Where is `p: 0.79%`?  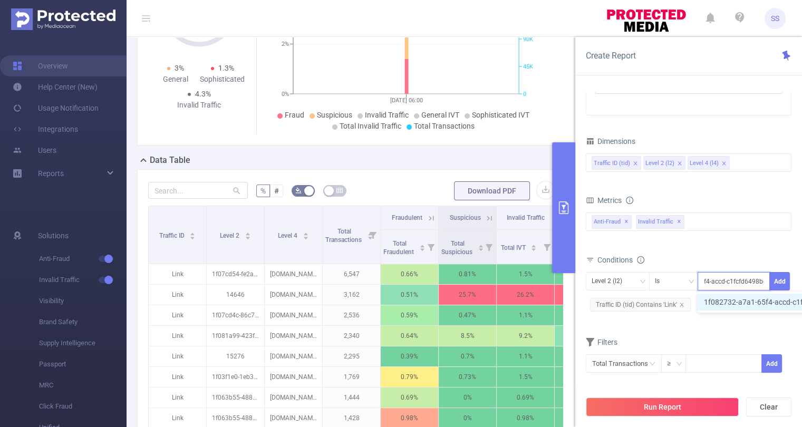 p: 0.79% is located at coordinates (409, 377).